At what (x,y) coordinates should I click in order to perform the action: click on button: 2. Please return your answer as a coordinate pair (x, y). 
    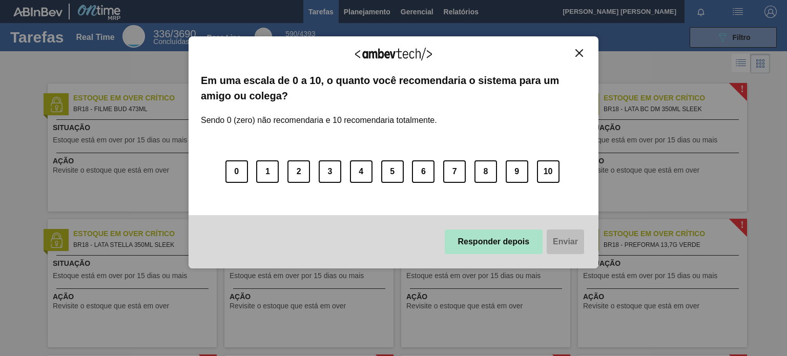
    Looking at the image, I should click on (299, 172).